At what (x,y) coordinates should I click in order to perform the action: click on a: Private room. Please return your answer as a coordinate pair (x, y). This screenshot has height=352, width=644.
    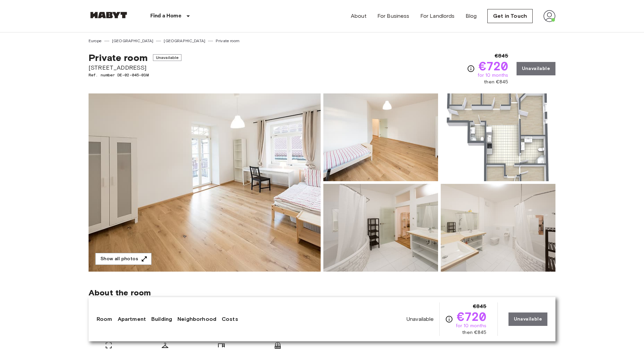
    Looking at the image, I should click on (227, 41).